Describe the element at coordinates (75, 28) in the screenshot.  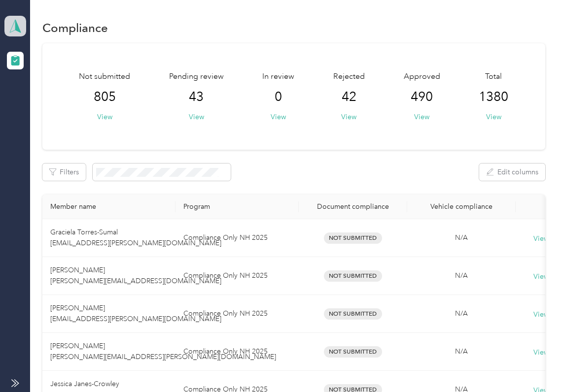
I see `h1: Compliance` at that location.